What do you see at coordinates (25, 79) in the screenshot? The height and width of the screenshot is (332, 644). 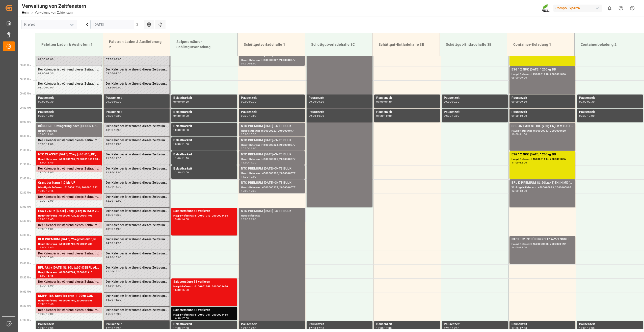 I see `span: 08:30 Uhr` at bounding box center [25, 79].